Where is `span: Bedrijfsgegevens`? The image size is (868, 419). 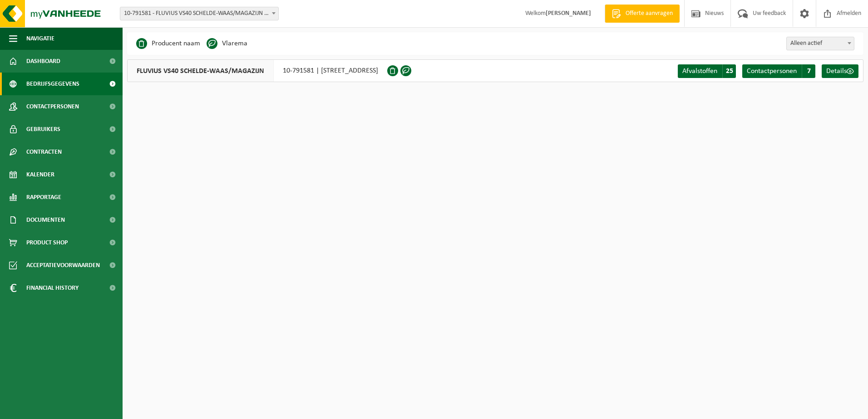 span: Bedrijfsgegevens is located at coordinates (53, 84).